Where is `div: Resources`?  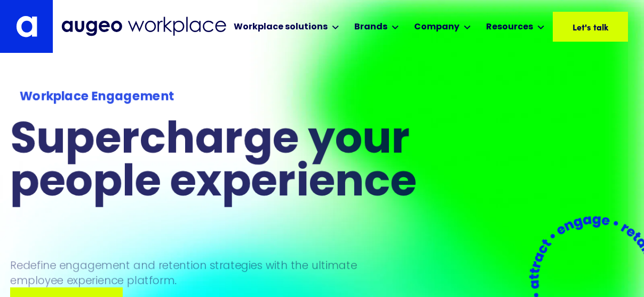
div: Resources is located at coordinates (510, 27).